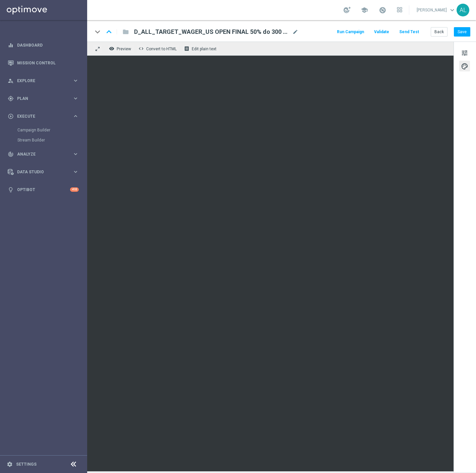 The height and width of the screenshot is (473, 476). I want to click on button: equalizer Dashboard, so click(43, 45).